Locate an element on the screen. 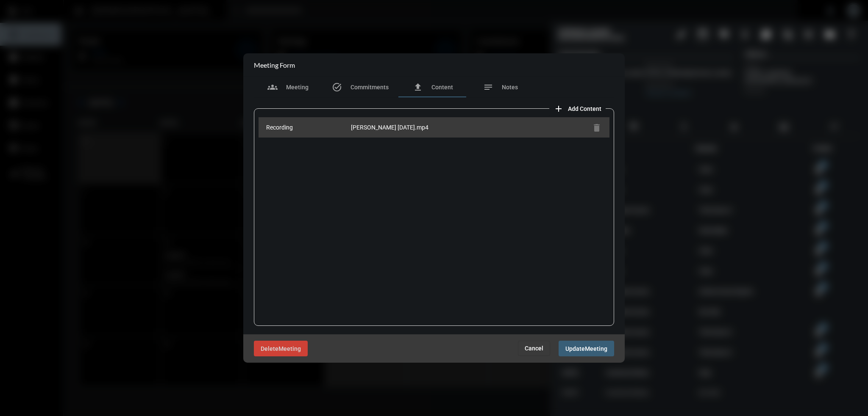  div: Recording is located at coordinates (308, 127).